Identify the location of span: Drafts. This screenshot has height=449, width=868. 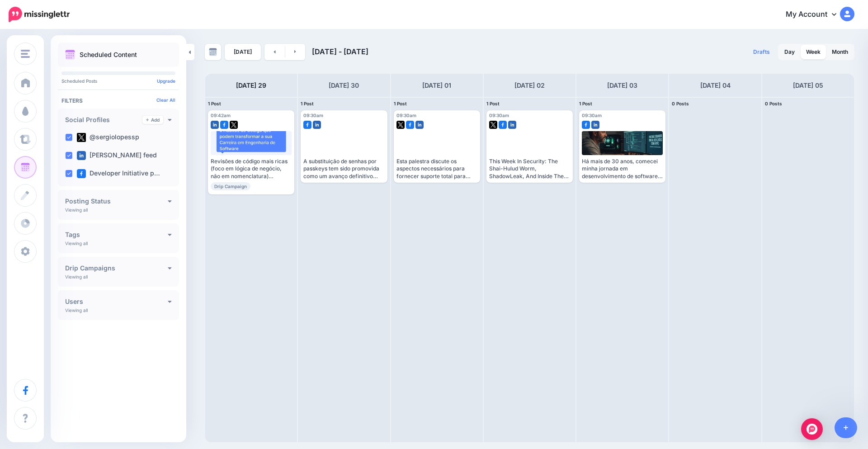
(761, 52).